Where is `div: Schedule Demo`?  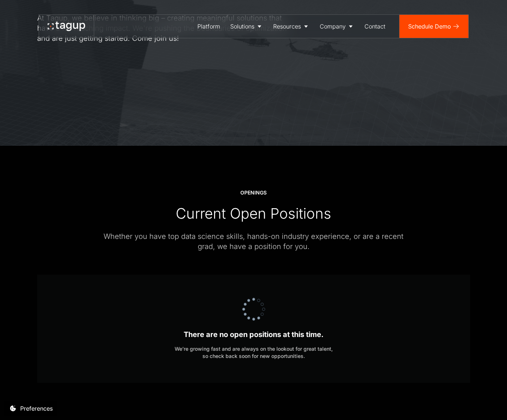
div: Schedule Demo is located at coordinates (429, 27).